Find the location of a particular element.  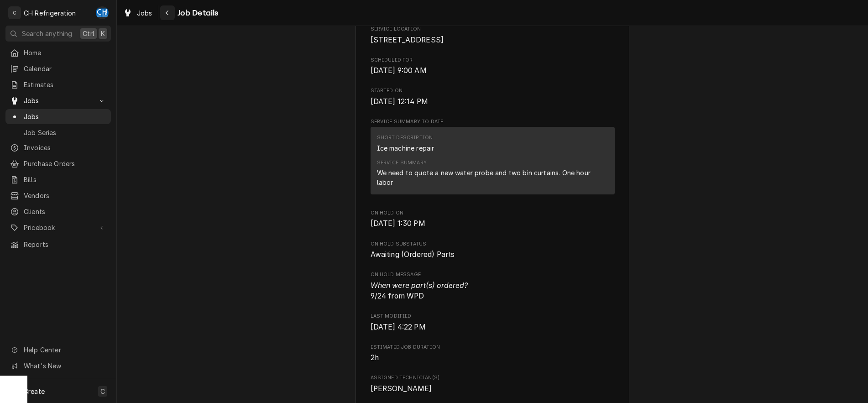

span: 9/24 from WPD is located at coordinates (419, 291).